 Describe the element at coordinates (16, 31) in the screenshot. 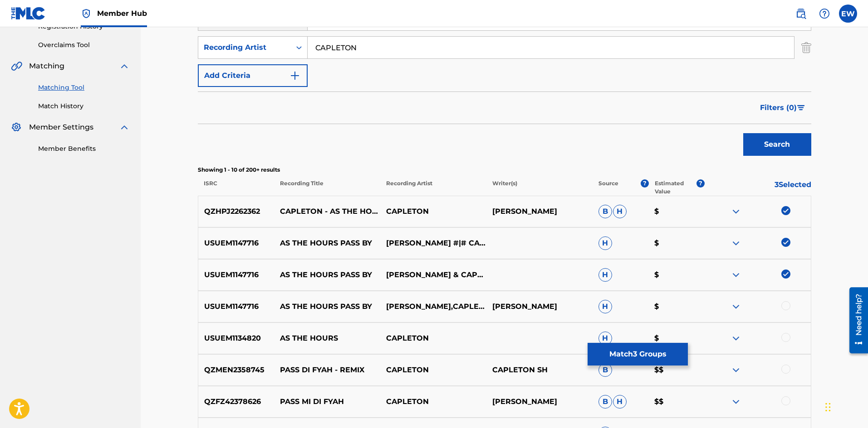

I see `div: Need help?` at that location.